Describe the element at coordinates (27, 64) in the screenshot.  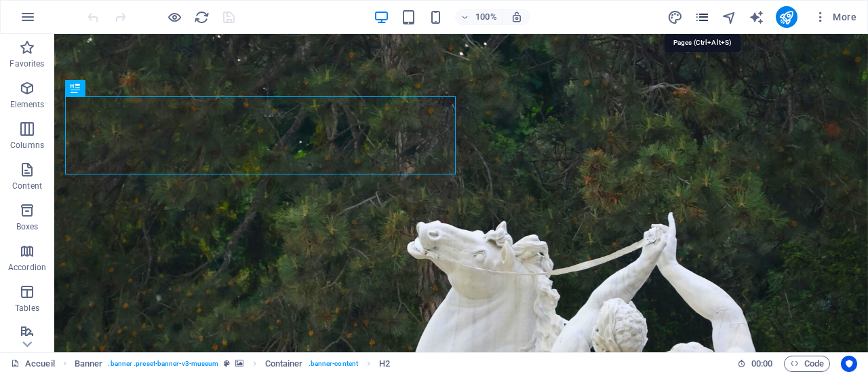
I see `p: Favorites` at that location.